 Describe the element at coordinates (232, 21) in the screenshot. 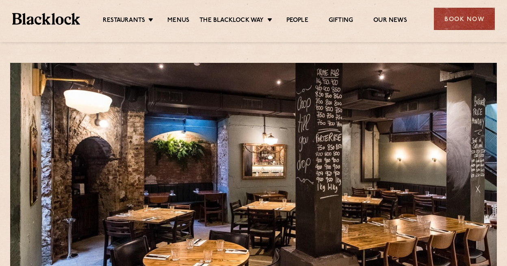

I see `a: The Blacklock Way` at that location.